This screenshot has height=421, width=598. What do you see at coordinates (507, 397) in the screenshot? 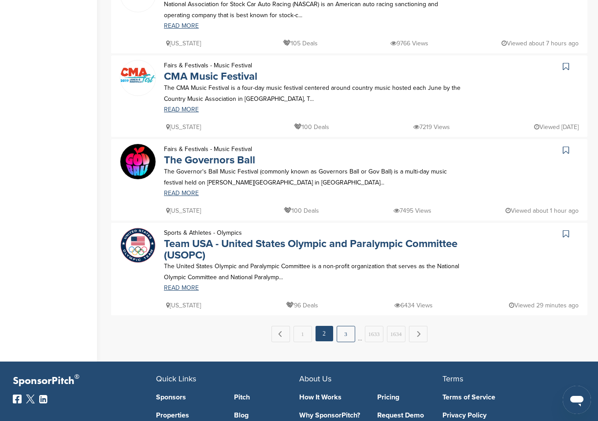
I see `a: Terms of Service` at bounding box center [507, 397].